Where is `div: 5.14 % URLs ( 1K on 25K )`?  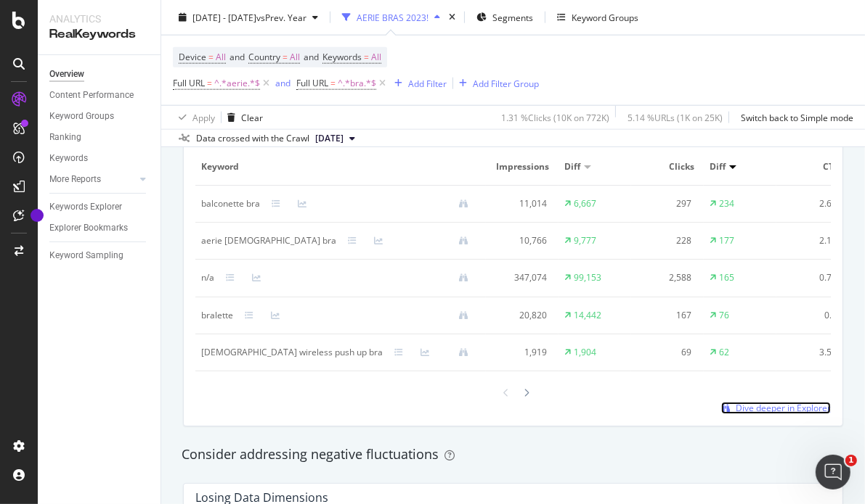 div: 5.14 % URLs ( 1K on 25K ) is located at coordinates (674, 117).